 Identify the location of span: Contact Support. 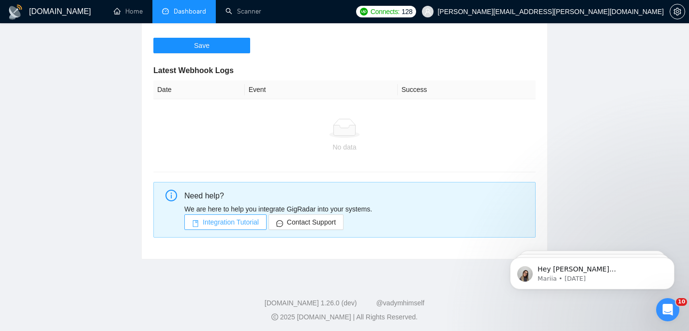
(311, 222).